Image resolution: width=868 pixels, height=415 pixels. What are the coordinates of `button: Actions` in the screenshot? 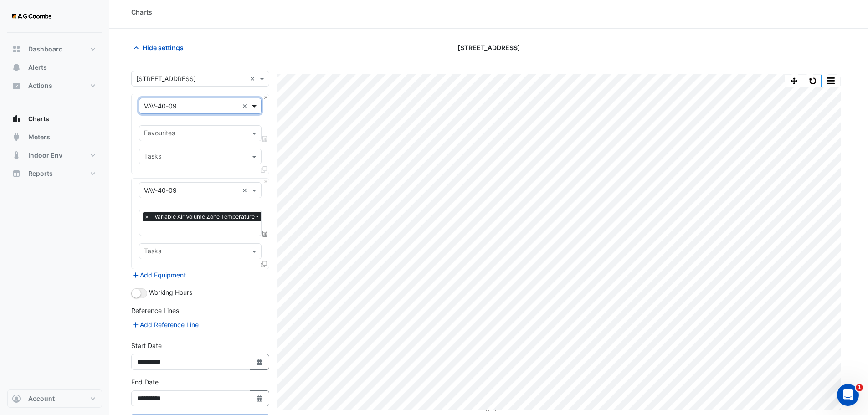 It's located at (55, 86).